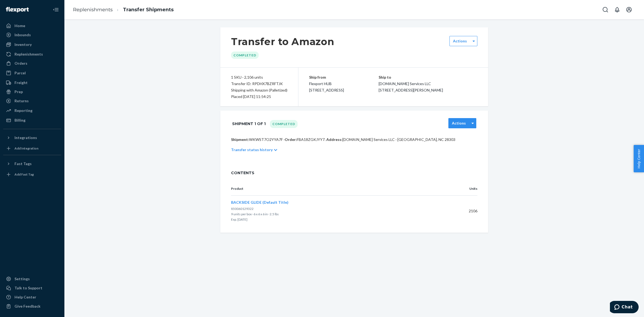 The image size is (644, 317). I want to click on p: Ship from, so click(344, 77).